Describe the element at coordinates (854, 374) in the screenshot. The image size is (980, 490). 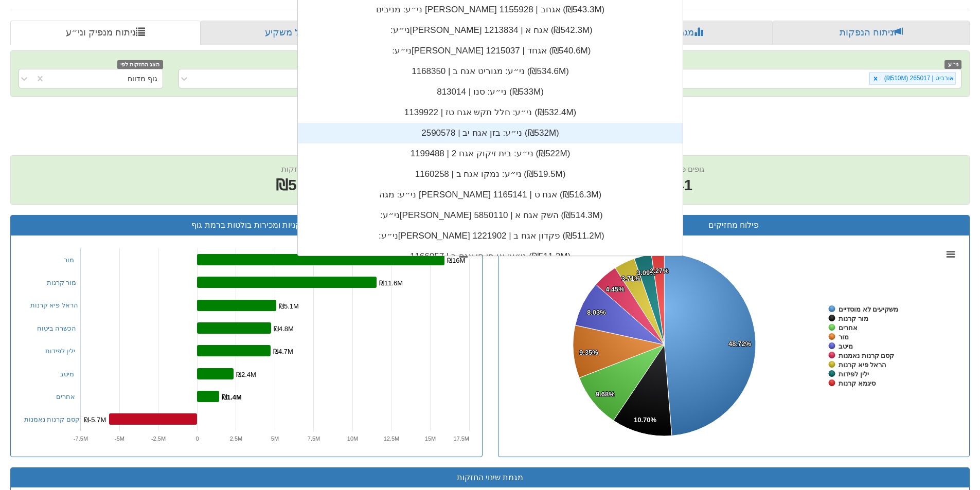
I see `tspan: ילין לפידות` at that location.